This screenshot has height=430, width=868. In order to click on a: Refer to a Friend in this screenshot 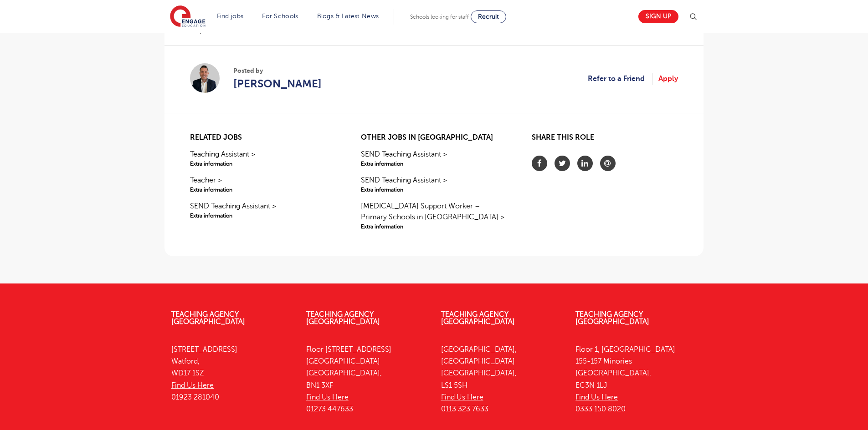, I will do `click(620, 79)`.